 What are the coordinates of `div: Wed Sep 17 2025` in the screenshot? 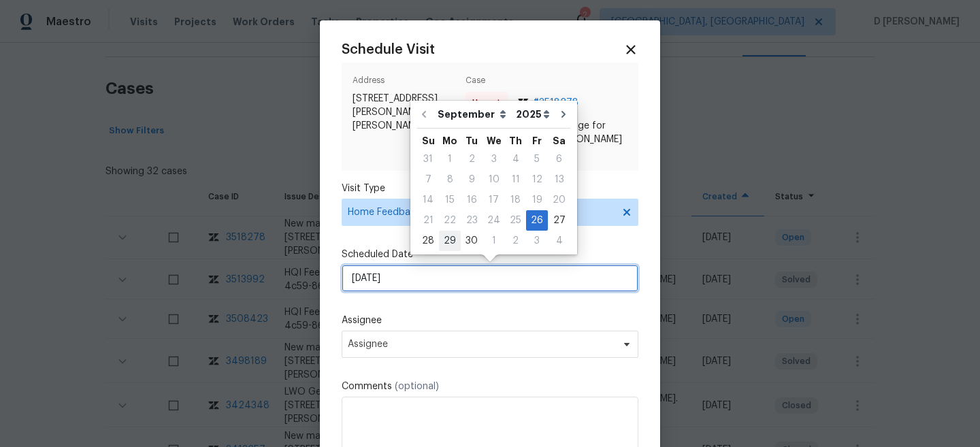 It's located at (494, 200).